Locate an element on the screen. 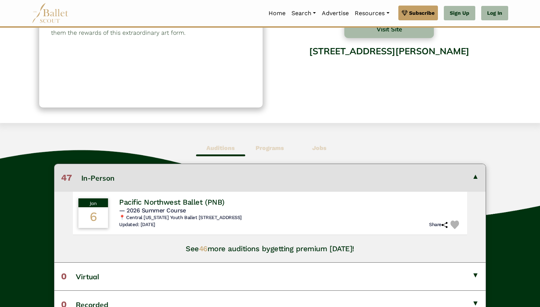 This screenshot has width=540, height=307. h4: See more auditions by is located at coordinates (270, 249).